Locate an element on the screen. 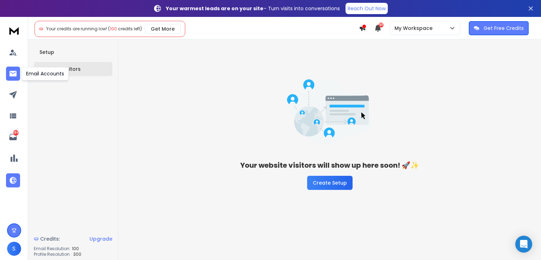  p: Email Resolution: is located at coordinates (52, 248).